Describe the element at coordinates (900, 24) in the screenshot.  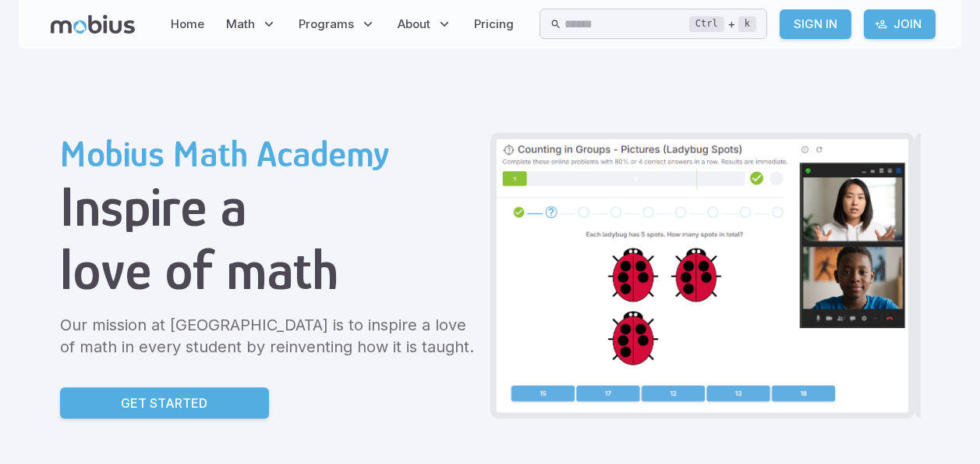
I see `a: Join` at that location.